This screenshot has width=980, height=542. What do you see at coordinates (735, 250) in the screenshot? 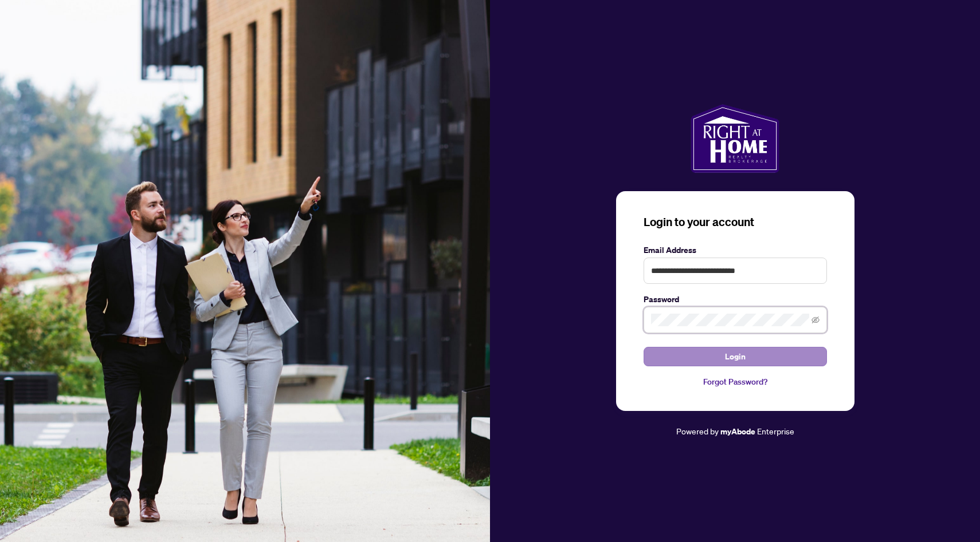
I see `label: Email Address` at bounding box center [735, 250].